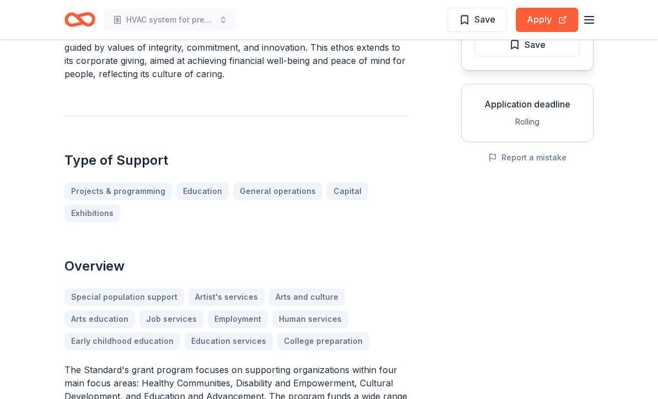 This screenshot has height=399, width=658. I want to click on h2: Overview, so click(236, 266).